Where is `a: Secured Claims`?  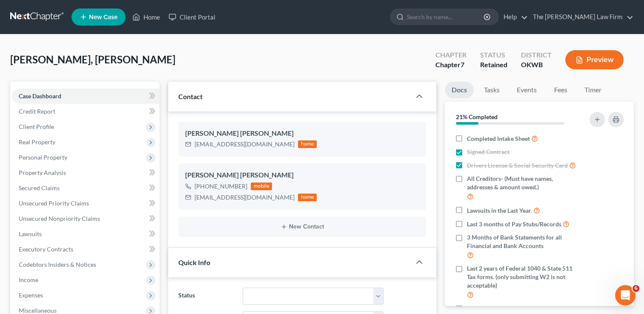 a: Secured Claims is located at coordinates (85, 188).